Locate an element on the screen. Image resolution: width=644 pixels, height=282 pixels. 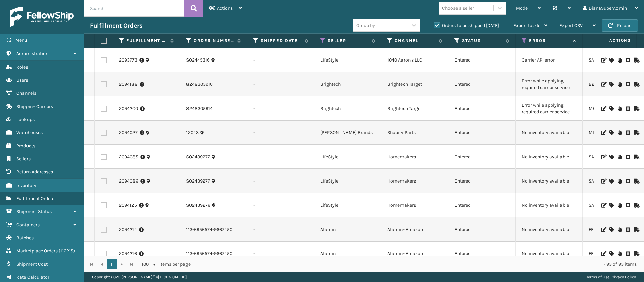
td: Brightech is located at coordinates (348, 108).